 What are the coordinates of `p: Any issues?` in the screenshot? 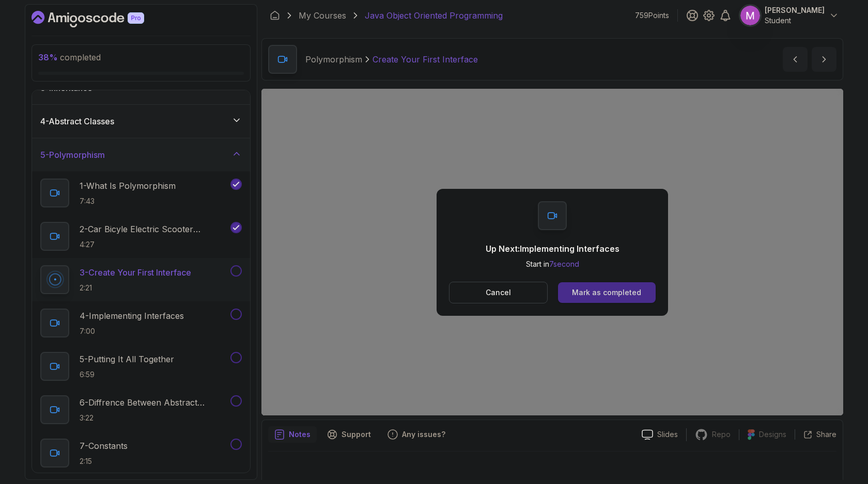 It's located at (424, 434).